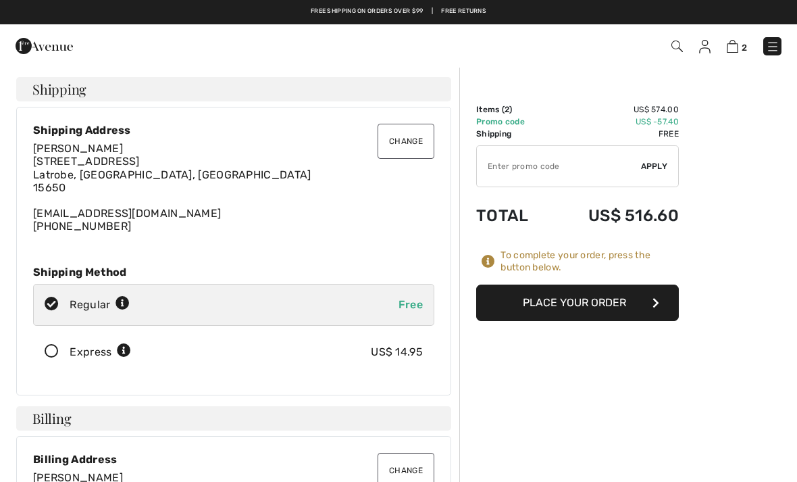  Describe the element at coordinates (59, 89) in the screenshot. I see `span: Shipping` at that location.